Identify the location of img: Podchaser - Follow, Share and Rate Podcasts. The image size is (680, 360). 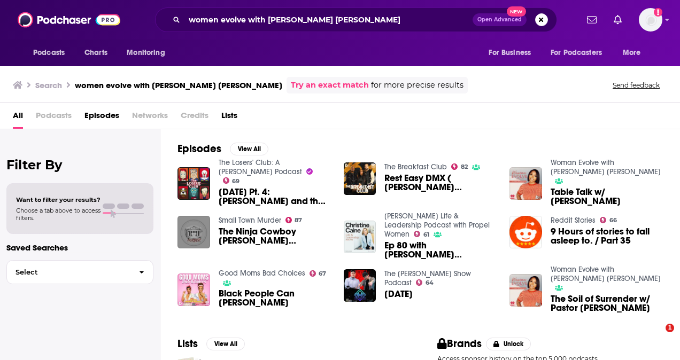
(69, 20).